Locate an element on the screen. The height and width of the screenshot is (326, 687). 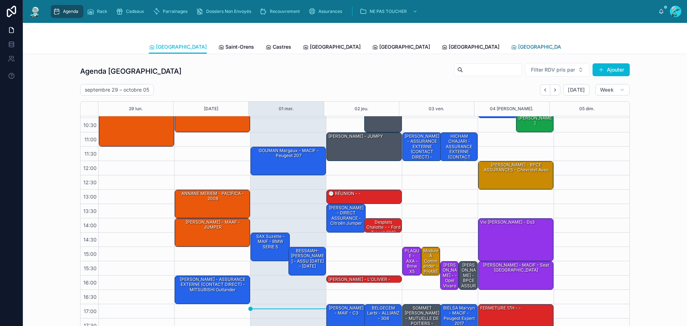
span: Saint-Orens is located at coordinates (240, 47).